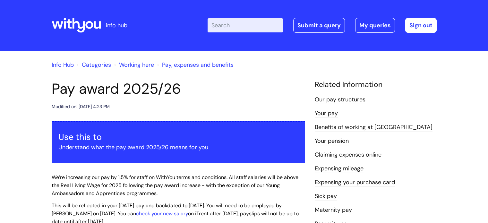 This screenshot has height=223, width=488. I want to click on a: Sign out, so click(421, 25).